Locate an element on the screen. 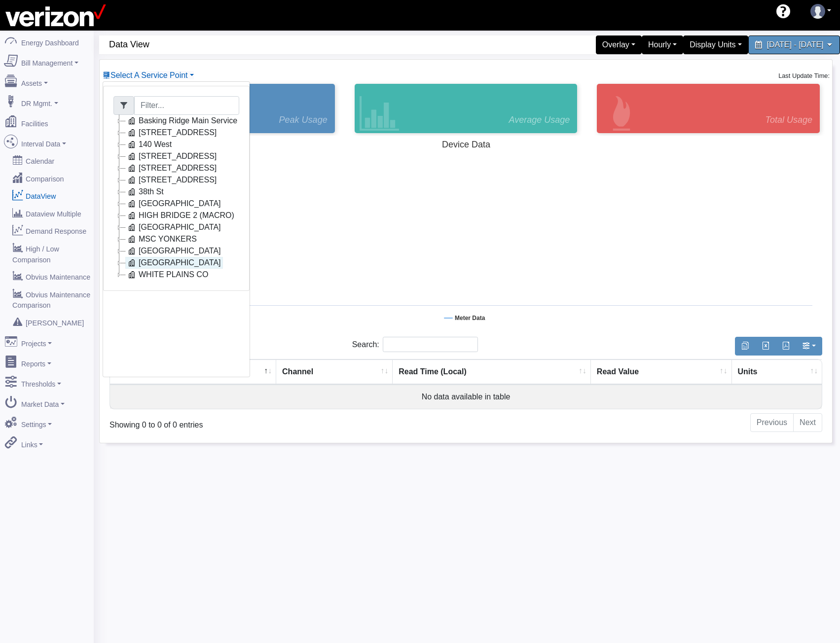 Image resolution: width=840 pixels, height=643 pixels. span: Peak Usage is located at coordinates (303, 119).